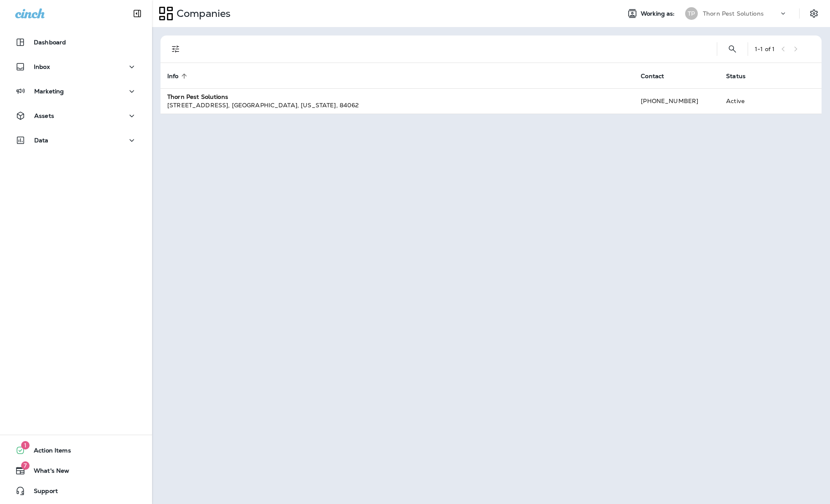  Describe the element at coordinates (25, 466) in the screenshot. I see `span: 7` at that location.